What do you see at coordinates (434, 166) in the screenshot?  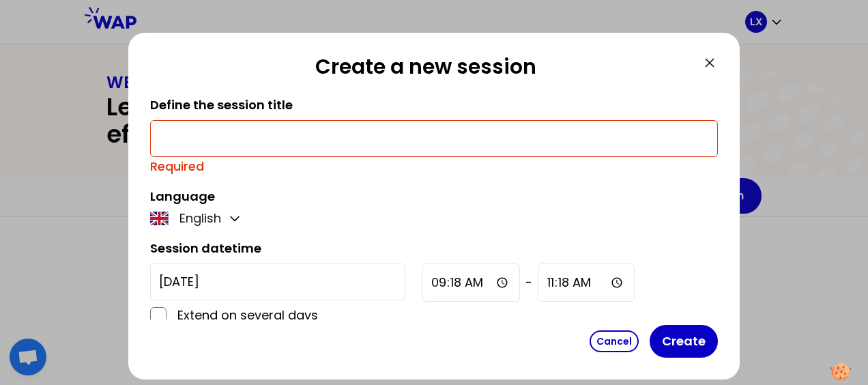 I see `div: Required` at bounding box center [434, 166].